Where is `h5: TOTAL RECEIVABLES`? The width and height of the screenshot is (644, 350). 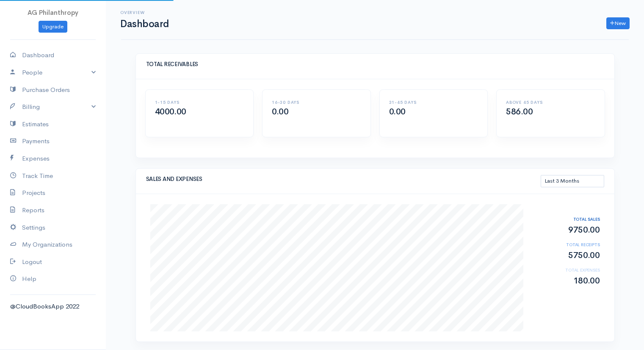 h5: TOTAL RECEIVABLES is located at coordinates (375, 64).